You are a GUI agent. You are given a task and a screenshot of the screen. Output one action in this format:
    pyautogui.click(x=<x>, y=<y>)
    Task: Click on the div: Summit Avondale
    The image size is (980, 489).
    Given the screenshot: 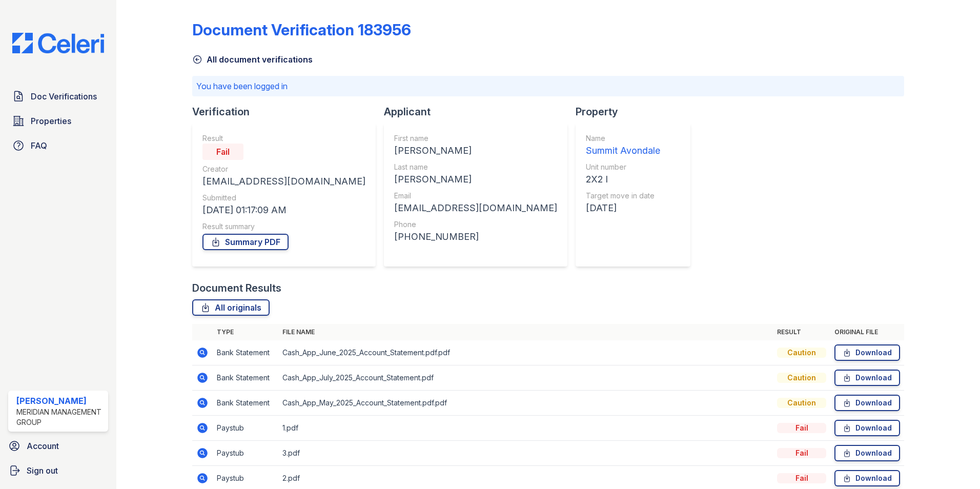 What is the action you would take?
    pyautogui.click(x=622, y=151)
    